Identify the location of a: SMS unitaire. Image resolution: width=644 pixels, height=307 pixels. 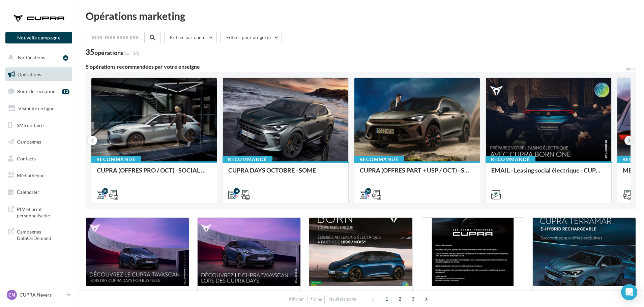
(39, 126).